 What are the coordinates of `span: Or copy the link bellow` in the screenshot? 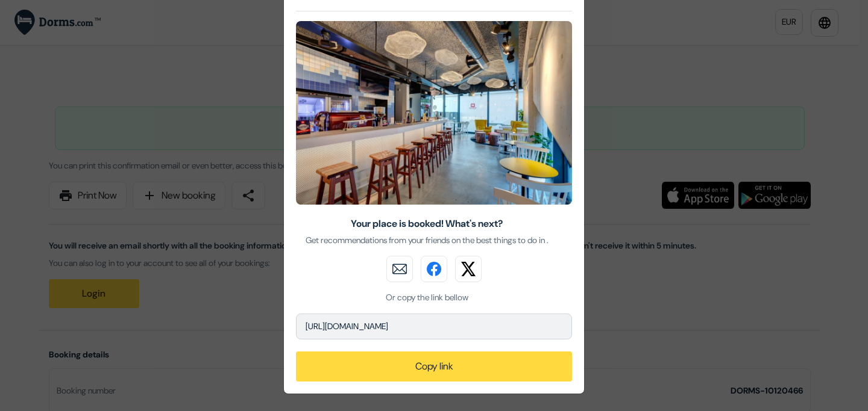 It's located at (427, 298).